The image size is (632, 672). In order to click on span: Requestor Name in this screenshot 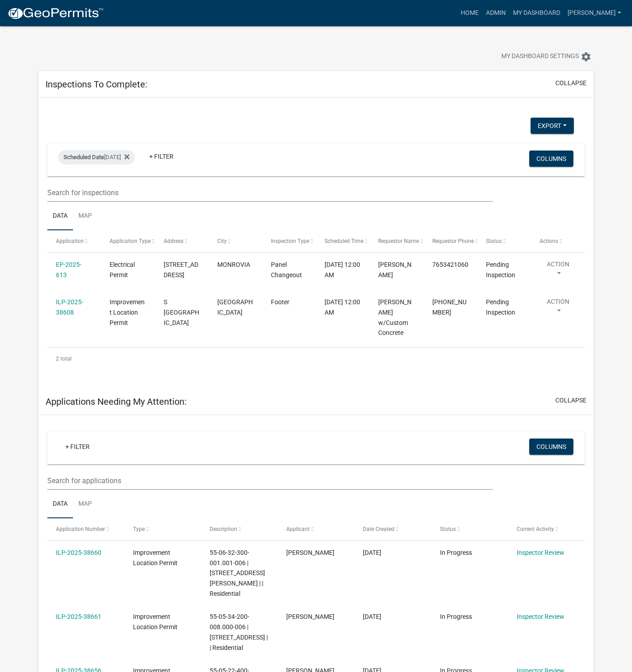, I will do `click(398, 241)`.